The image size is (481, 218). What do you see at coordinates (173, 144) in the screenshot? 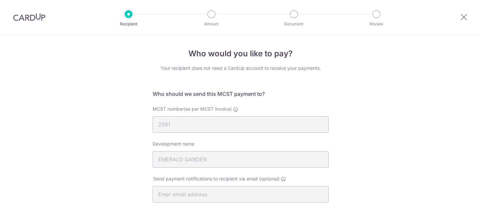
I see `label: Development name` at bounding box center [173, 144].